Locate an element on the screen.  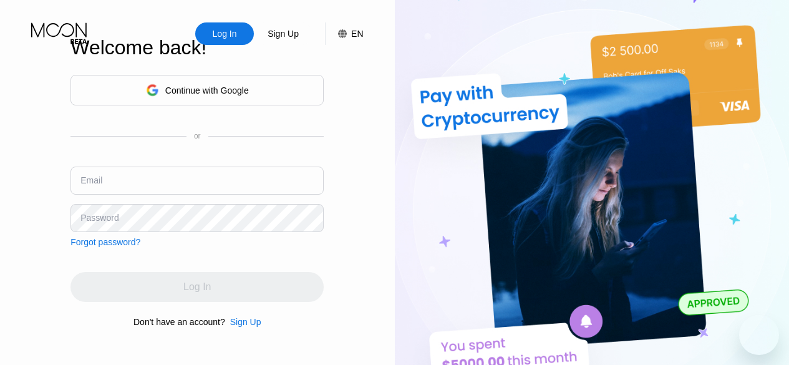
div: or is located at coordinates (197, 136).